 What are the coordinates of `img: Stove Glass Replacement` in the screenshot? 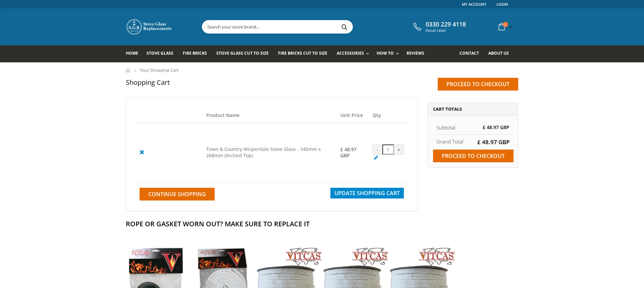 It's located at (149, 27).